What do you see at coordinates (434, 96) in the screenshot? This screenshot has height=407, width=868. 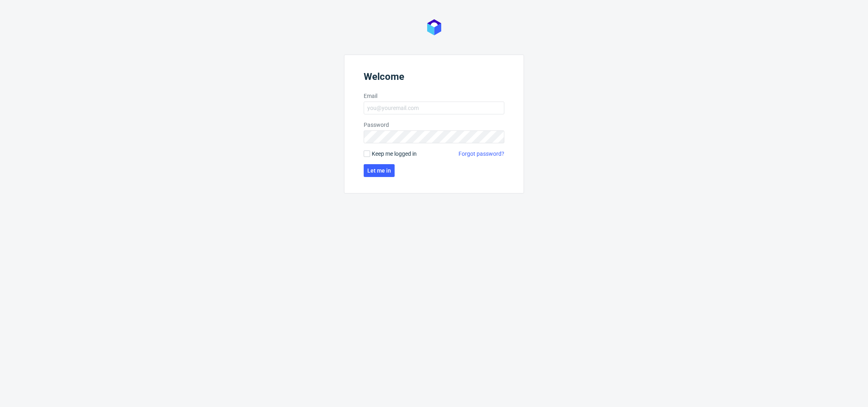 I see `label: Email` at bounding box center [434, 96].